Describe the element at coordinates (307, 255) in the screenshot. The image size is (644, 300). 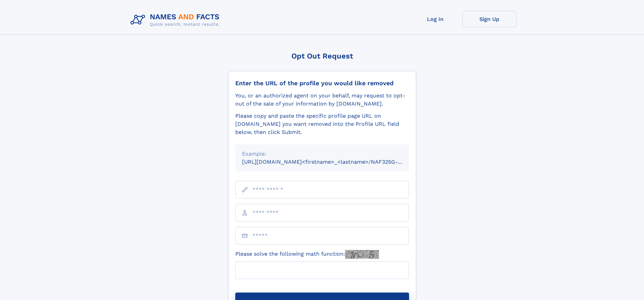
I see `label: Please solve the following math function:` at that location.